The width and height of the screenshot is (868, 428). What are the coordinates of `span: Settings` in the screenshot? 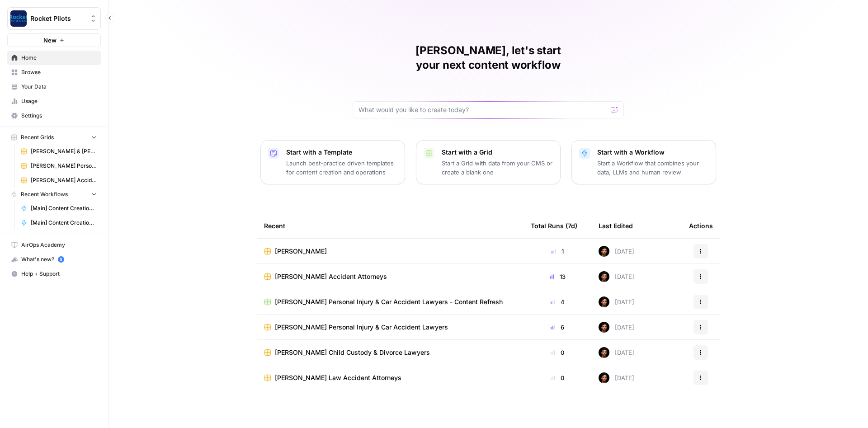 It's located at (59, 116).